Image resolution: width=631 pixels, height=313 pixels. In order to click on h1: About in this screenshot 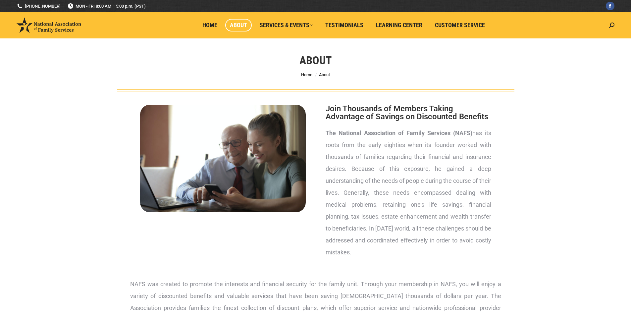, I will do `click(315, 60)`.